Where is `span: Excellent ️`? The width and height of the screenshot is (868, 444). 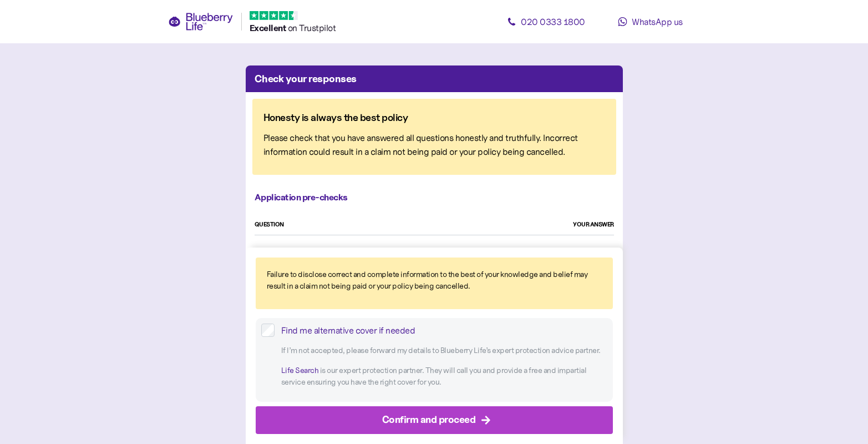 span: Excellent ️ is located at coordinates (269, 28).